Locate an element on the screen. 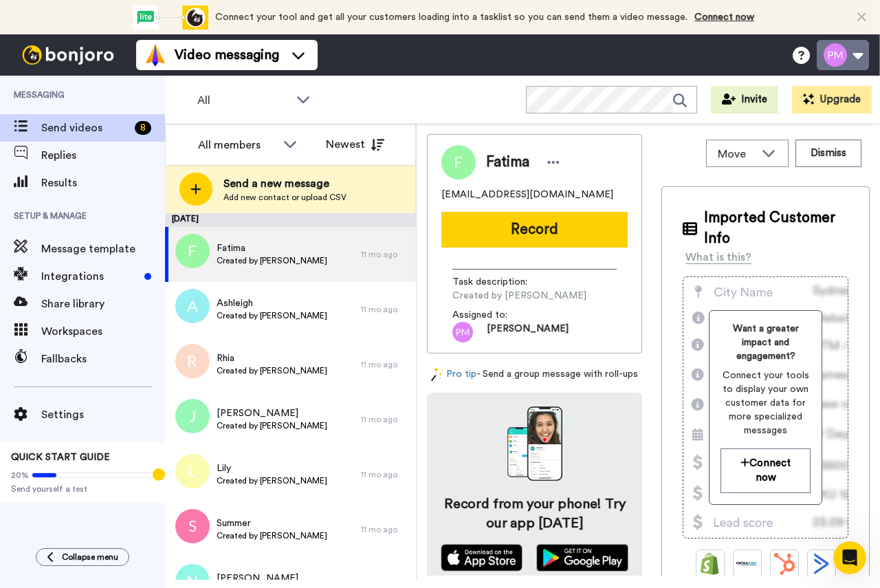 The height and width of the screenshot is (588, 880). span: Workspaces is located at coordinates (103, 332).